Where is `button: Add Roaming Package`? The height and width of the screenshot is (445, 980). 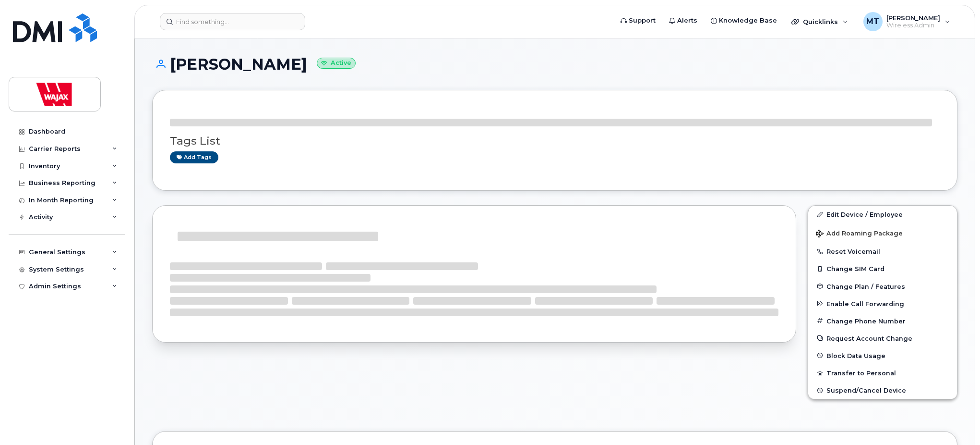
button: Add Roaming Package is located at coordinates (883, 233).